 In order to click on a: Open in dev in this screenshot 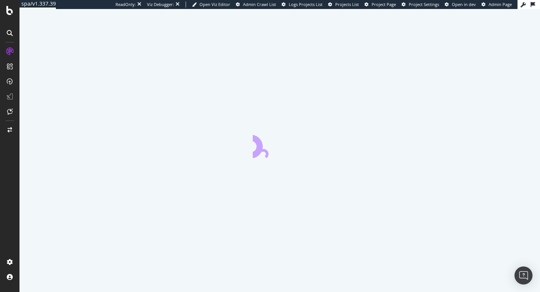, I will do `click(460, 5)`.